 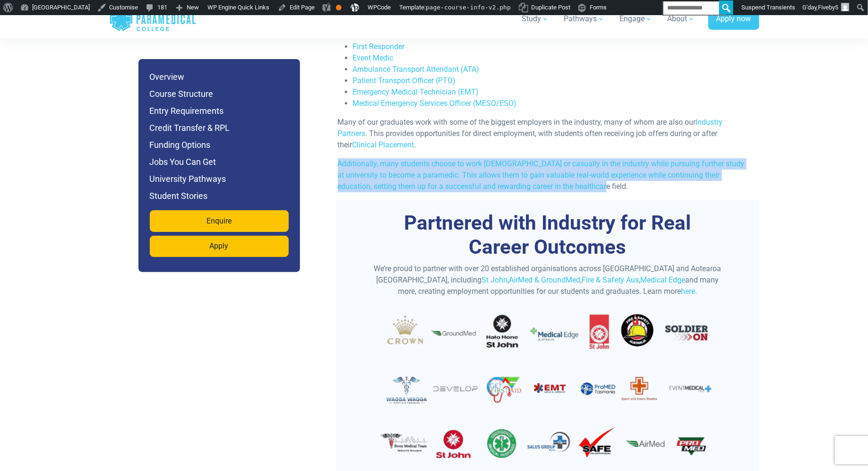 What do you see at coordinates (416, 92) in the screenshot?
I see `a: Emergency Medical Technician (EMT)` at bounding box center [416, 92].